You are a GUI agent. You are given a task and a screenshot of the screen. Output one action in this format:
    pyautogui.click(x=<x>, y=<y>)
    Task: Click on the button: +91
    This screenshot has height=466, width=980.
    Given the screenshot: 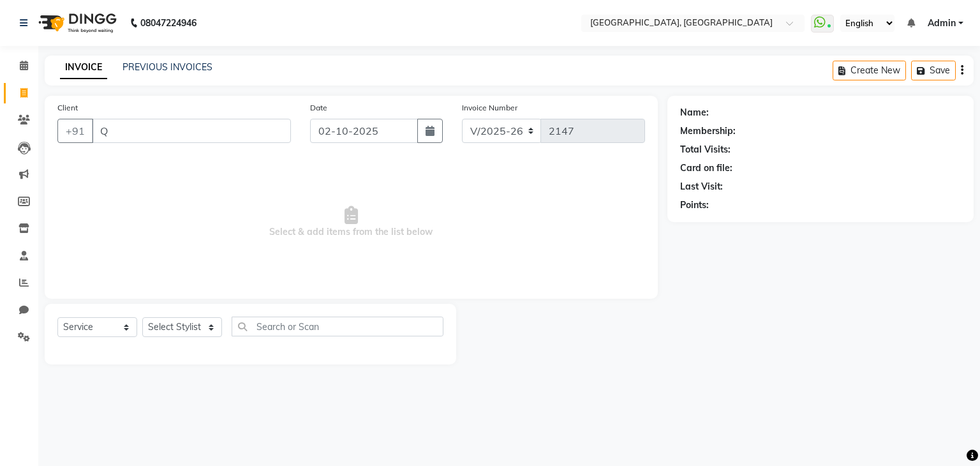 What is the action you would take?
    pyautogui.click(x=76, y=131)
    